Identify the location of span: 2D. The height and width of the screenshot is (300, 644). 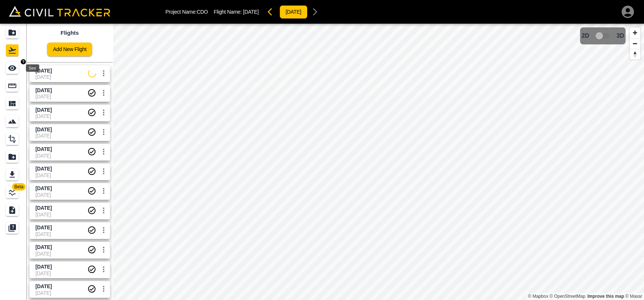
(585, 36).